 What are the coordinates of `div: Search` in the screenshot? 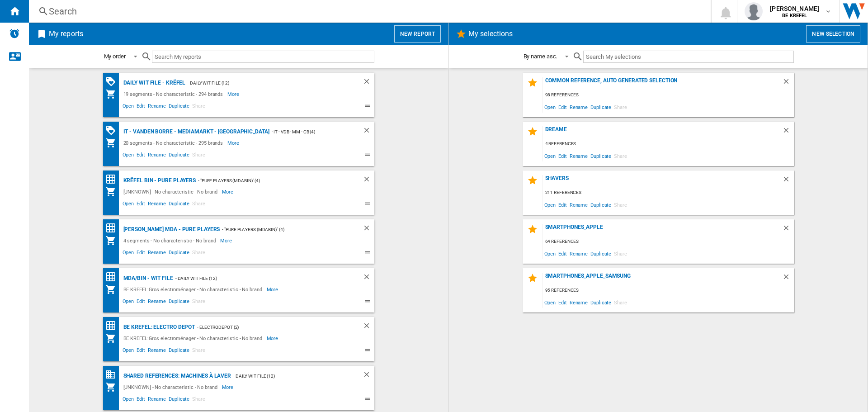 It's located at (368, 11).